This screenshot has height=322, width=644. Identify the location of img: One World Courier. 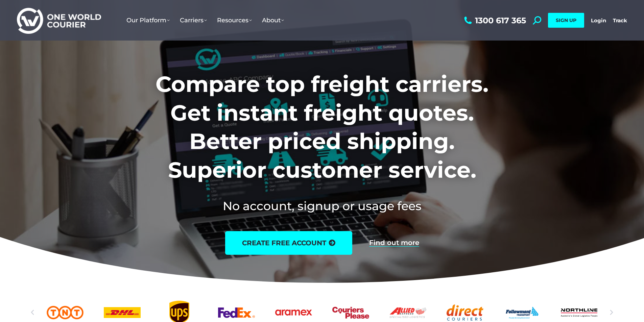
(59, 20).